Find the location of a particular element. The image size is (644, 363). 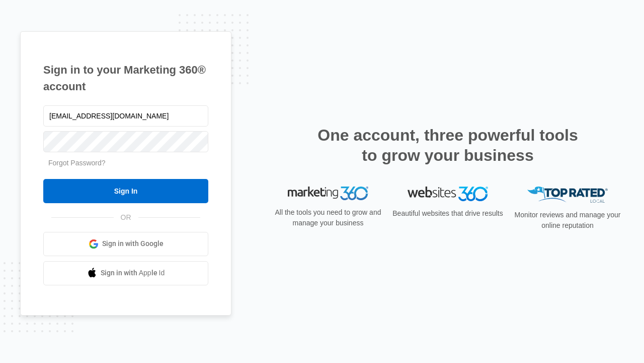

img: Marketing 360 is located at coordinates (328, 193).